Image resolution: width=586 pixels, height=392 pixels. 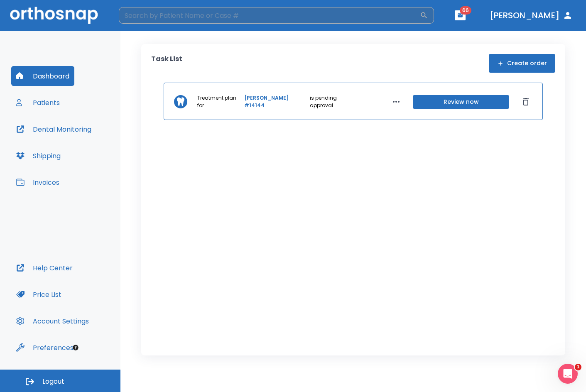 What do you see at coordinates (38, 182) in the screenshot?
I see `button: Invoices` at bounding box center [38, 182].